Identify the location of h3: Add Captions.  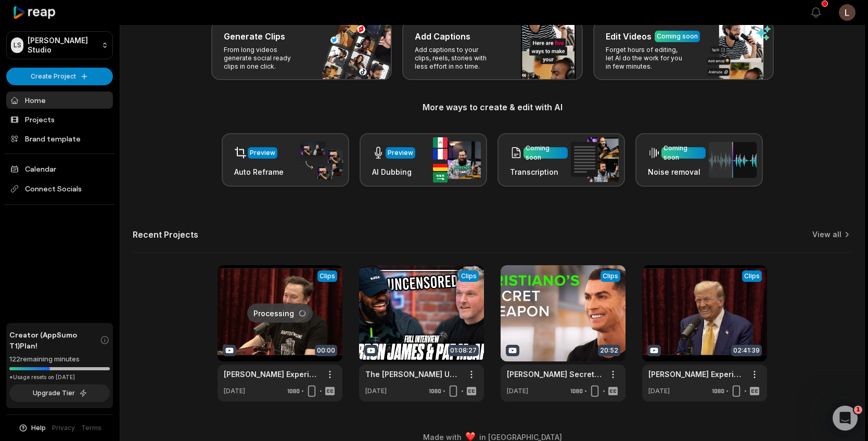
(442, 37).